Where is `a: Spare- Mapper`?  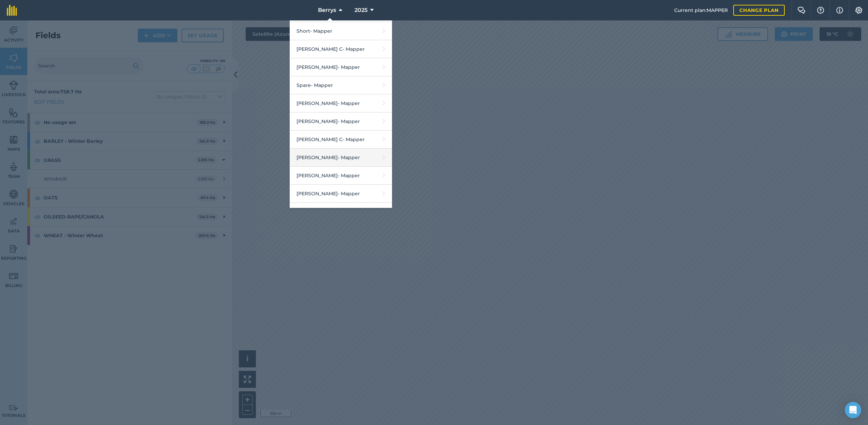 a: Spare- Mapper is located at coordinates (341, 85).